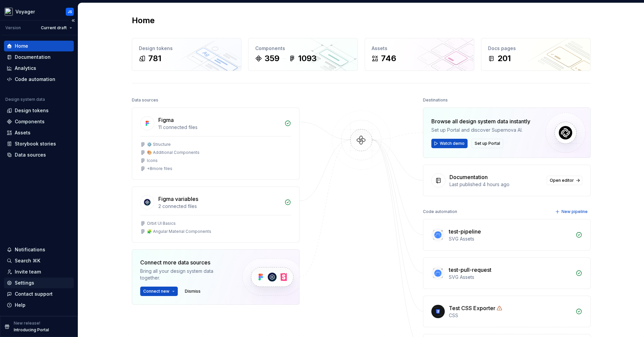 This screenshot has width=644, height=337. I want to click on a: Components3591093, so click(303, 55).